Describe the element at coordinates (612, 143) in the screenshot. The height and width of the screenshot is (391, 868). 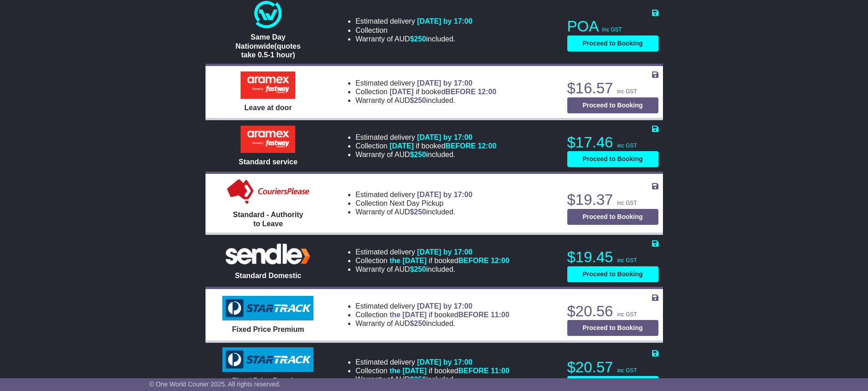
I see `p: $17.46` at that location.